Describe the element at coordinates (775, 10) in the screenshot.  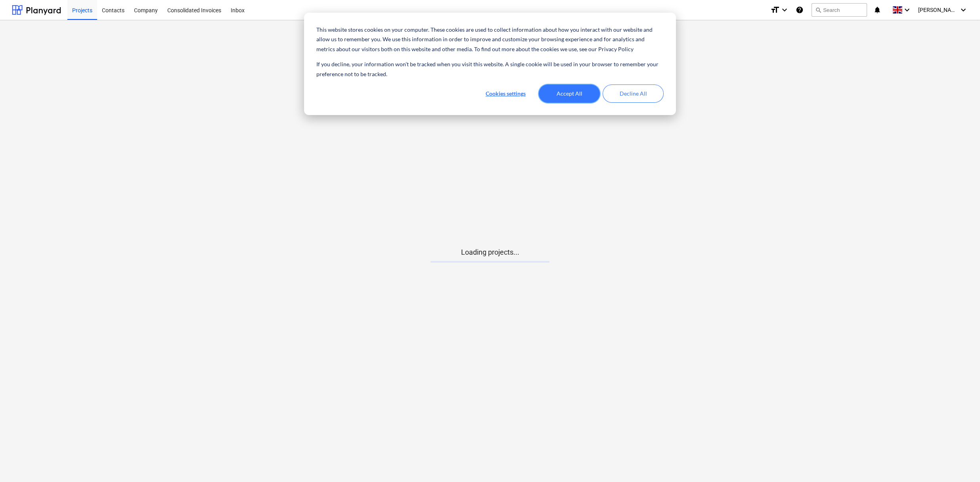
I see `i: format_size` at that location.